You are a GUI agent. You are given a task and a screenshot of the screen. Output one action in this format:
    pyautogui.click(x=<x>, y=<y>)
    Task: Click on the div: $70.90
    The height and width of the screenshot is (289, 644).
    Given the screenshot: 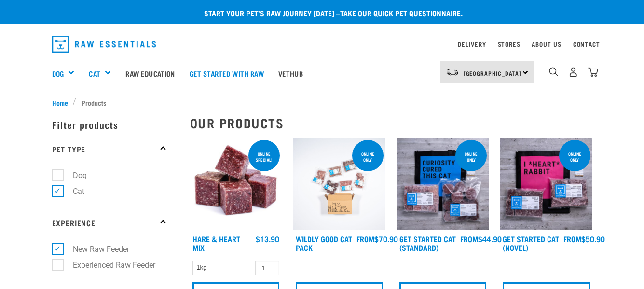 What is the action you would take?
    pyautogui.click(x=377, y=239)
    